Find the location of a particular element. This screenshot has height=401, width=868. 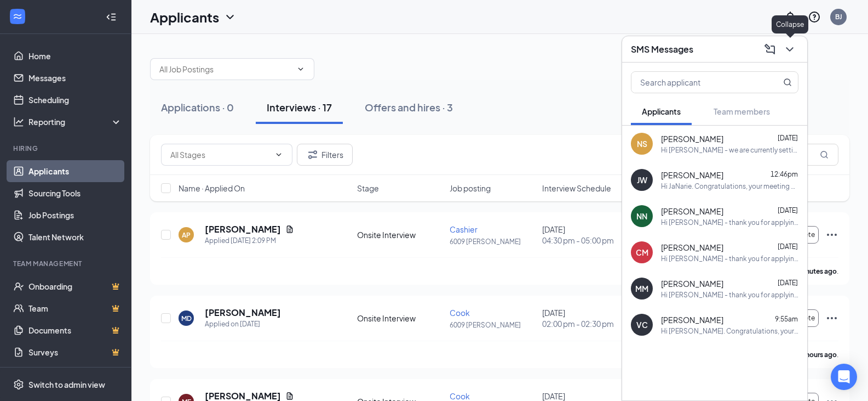

div: NS is located at coordinates (642, 144).